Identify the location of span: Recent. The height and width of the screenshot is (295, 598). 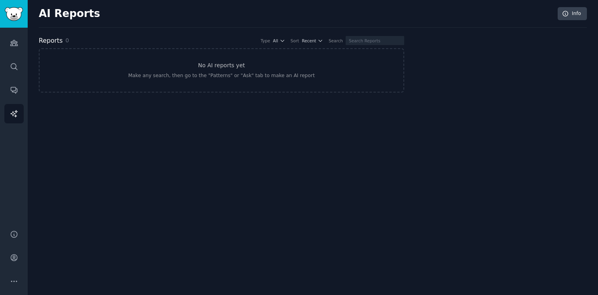
(309, 41).